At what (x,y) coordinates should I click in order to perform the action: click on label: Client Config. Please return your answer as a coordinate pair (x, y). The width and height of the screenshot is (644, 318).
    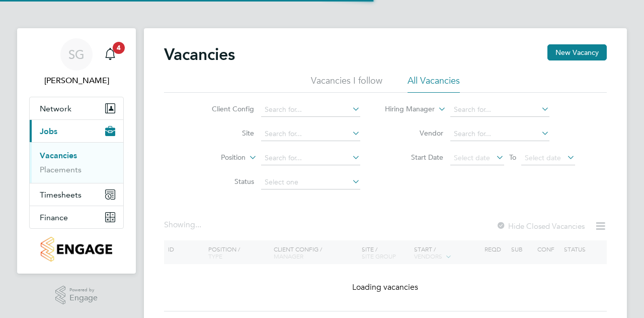
    Looking at the image, I should click on (225, 109).